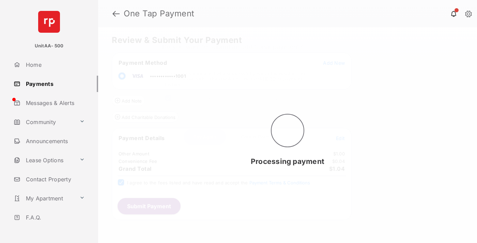 The image size is (477, 243). What do you see at coordinates (232, 98) in the screenshot?
I see `span: I confirm that I want to submit an additional payment.` at bounding box center [232, 98].